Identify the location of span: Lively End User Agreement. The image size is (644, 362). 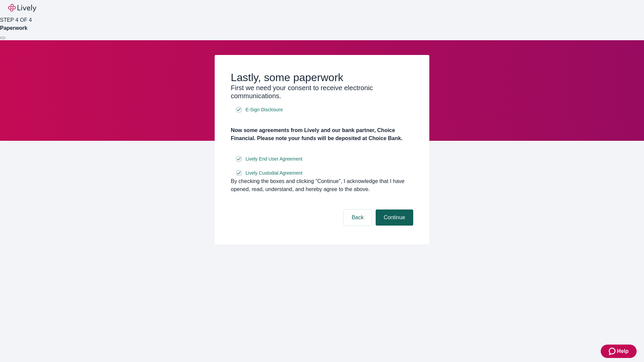
(274, 159).